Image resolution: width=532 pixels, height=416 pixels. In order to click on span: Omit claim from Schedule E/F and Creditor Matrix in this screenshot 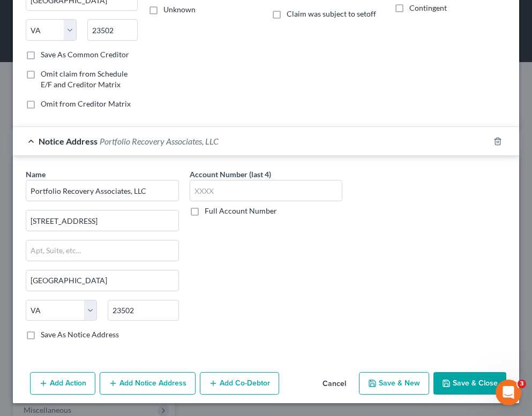, I will do `click(84, 79)`.